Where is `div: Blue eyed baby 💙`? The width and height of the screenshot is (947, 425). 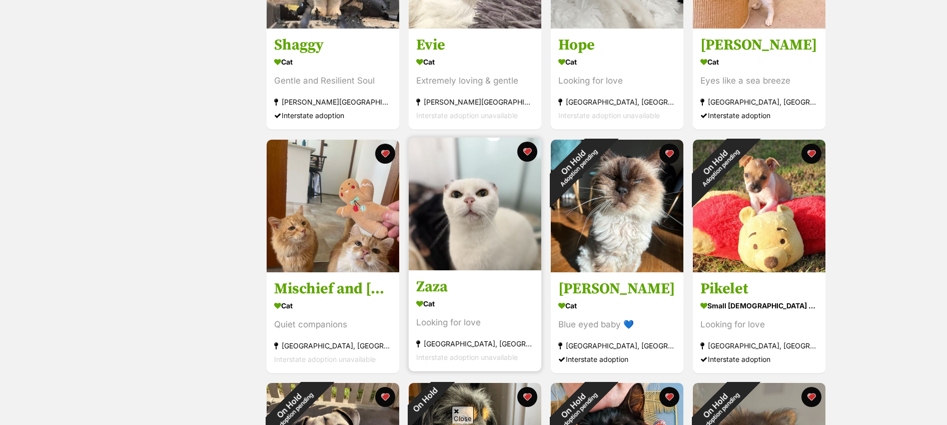
div: Blue eyed baby 💙 is located at coordinates (617, 324).